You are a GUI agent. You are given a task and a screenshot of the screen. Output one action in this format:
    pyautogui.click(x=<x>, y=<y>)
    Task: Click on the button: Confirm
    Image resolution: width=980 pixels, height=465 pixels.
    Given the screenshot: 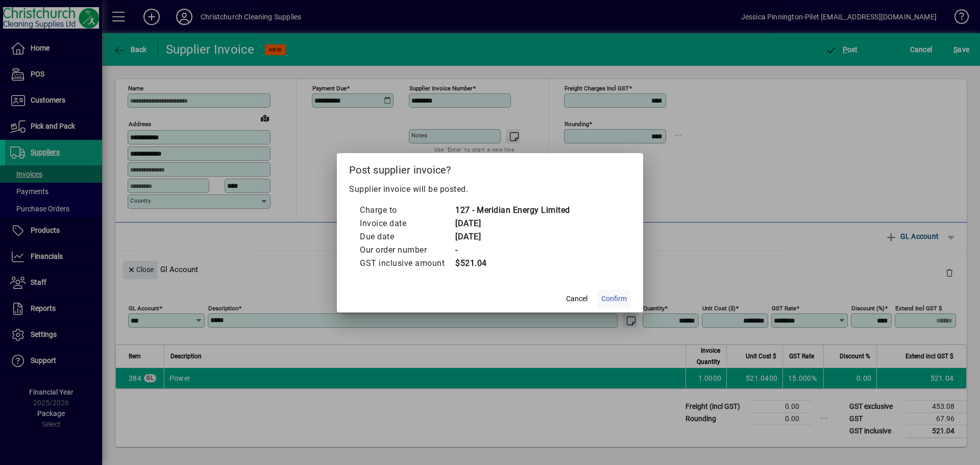 What is the action you would take?
    pyautogui.click(x=614, y=300)
    